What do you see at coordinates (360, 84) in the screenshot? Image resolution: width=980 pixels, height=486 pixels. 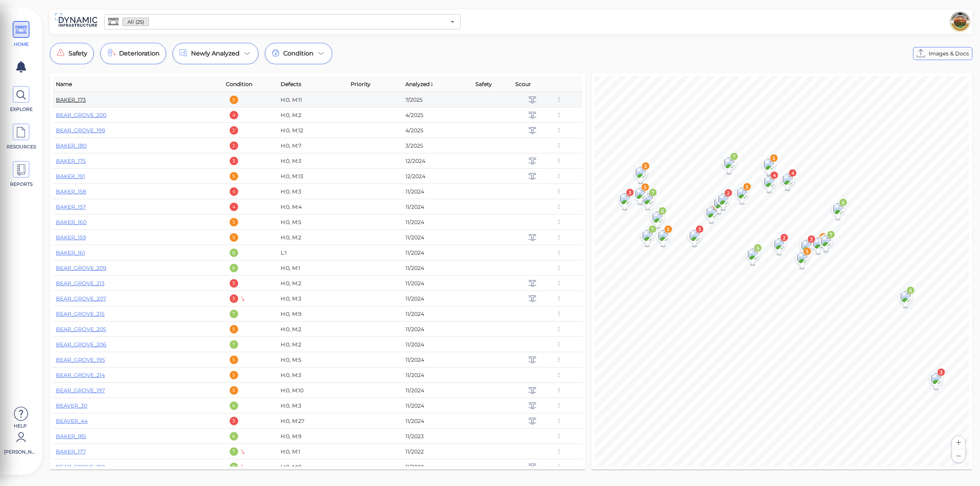 I see `span: Priority` at bounding box center [360, 84].